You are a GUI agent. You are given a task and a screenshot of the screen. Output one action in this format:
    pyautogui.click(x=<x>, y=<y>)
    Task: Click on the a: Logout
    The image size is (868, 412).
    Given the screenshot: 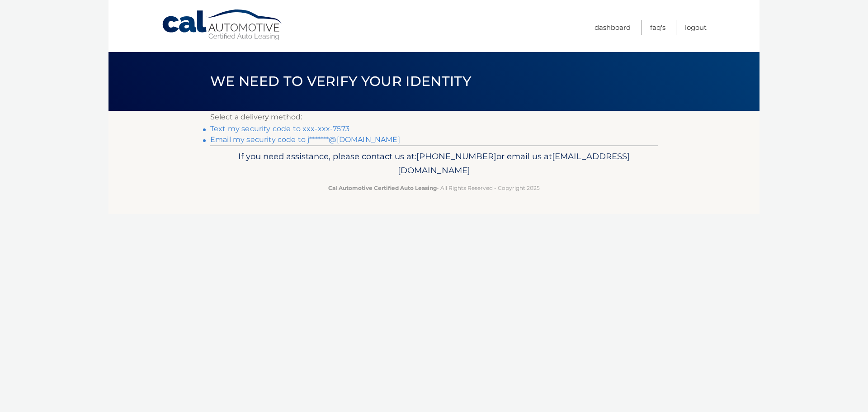 What is the action you would take?
    pyautogui.click(x=696, y=27)
    